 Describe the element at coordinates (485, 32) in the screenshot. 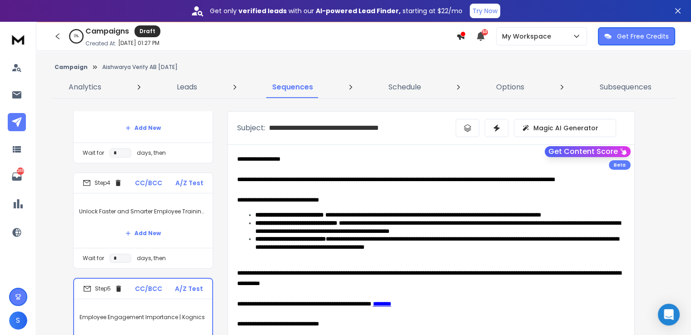

I see `span: 50` at that location.